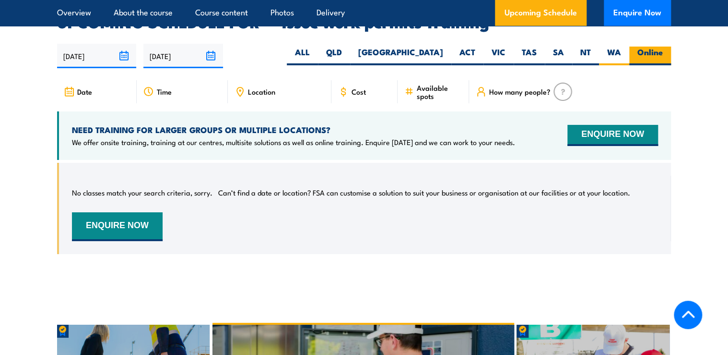 This screenshot has width=728, height=355. I want to click on p: Can’t find a date or location? FSA can customise a solution to suit your business or organisation..., so click(424, 192).